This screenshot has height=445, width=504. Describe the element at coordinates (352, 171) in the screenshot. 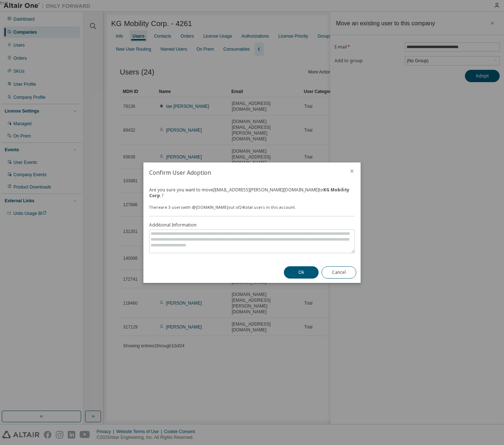

I see `button: close` at that location.